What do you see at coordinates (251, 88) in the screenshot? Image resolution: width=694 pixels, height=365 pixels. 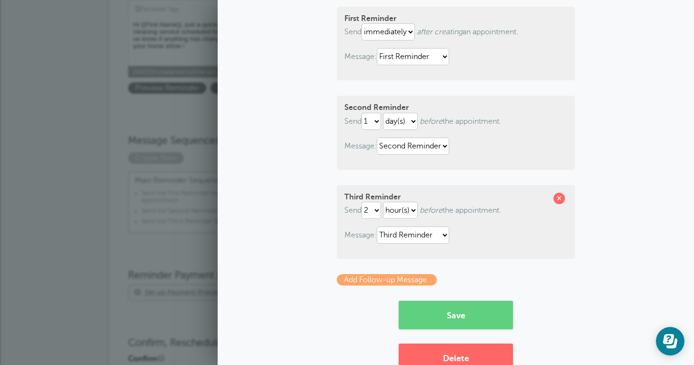 I see `a: Preview Follow-up` at bounding box center [251, 88].